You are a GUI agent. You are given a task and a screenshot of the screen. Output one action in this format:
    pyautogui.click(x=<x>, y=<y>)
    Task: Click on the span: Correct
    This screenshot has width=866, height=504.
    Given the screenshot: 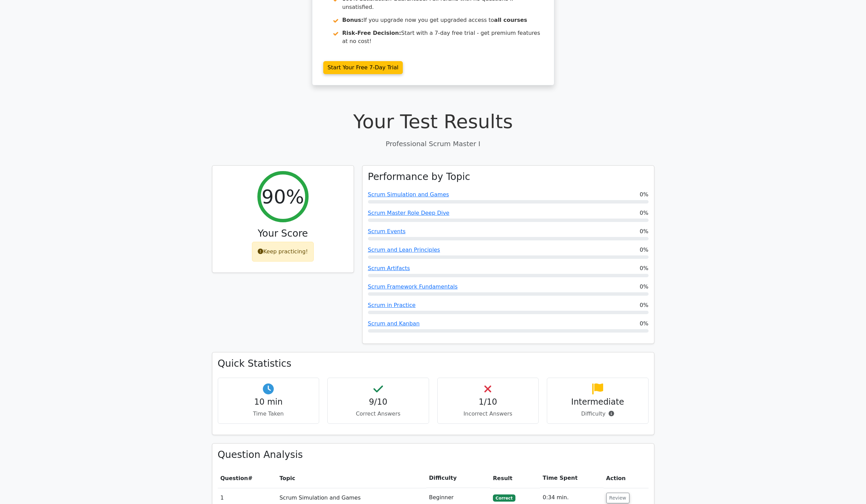 What is the action you would take?
    pyautogui.click(x=504, y=498)
    